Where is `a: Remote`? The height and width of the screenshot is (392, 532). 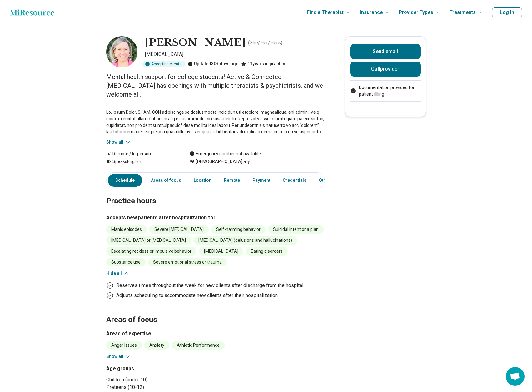
a: Remote is located at coordinates (232, 180).